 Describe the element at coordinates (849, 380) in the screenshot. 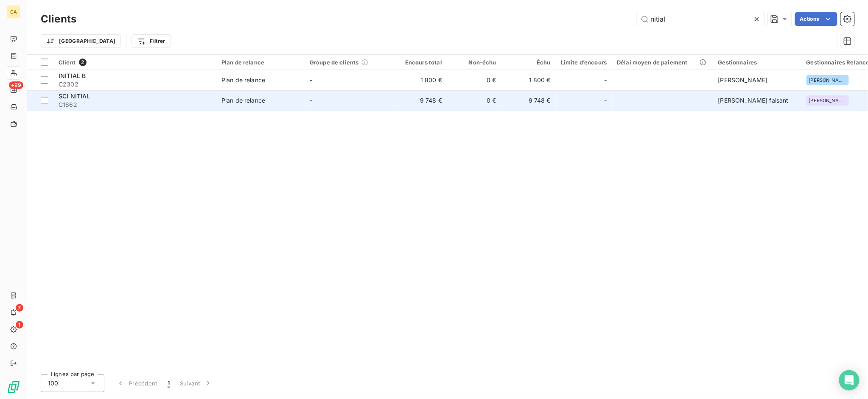

I see `div: Open Intercom Messenger` at that location.